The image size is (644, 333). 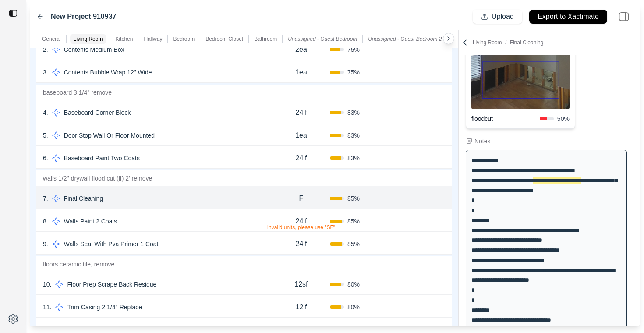 I want to click on img: Cropped Image, so click(x=520, y=80).